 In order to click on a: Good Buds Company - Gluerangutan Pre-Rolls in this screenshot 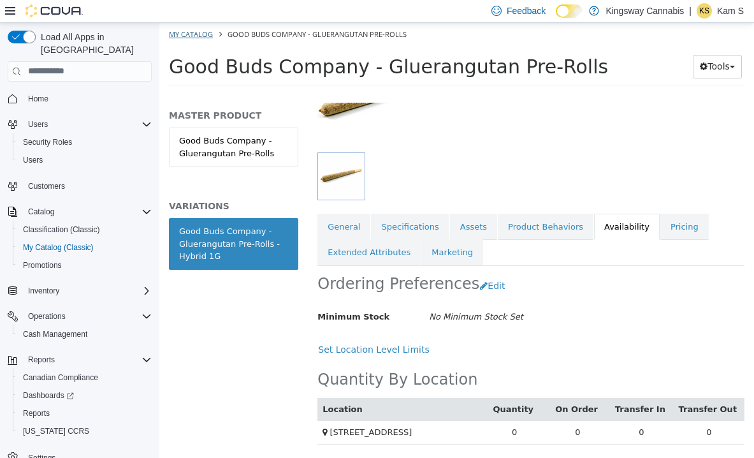, I will do `click(74, 124)`.